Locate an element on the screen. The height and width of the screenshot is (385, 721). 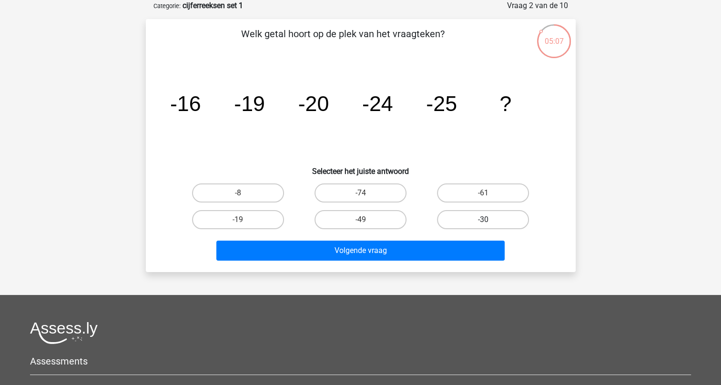
tspan: -24 is located at coordinates (377, 103).